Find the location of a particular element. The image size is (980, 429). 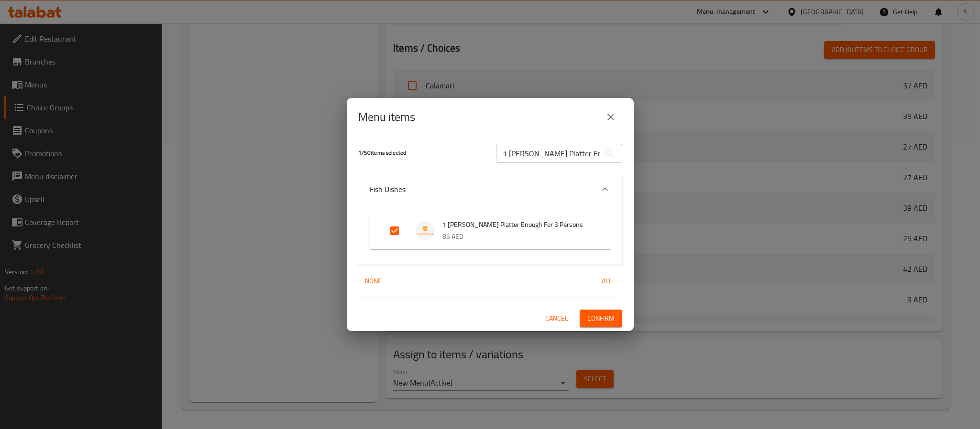

span: Confirm is located at coordinates (600, 318).